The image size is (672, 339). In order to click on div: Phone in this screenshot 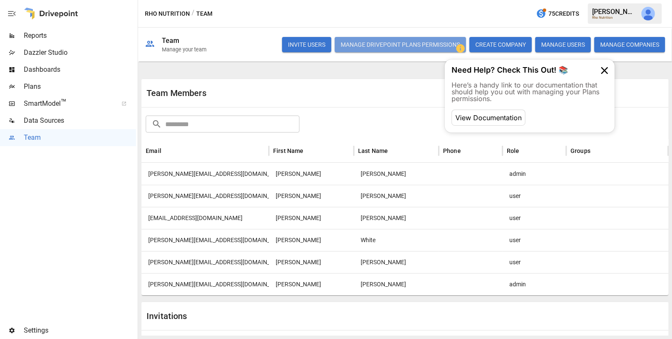, I will do `click(452, 151)`.